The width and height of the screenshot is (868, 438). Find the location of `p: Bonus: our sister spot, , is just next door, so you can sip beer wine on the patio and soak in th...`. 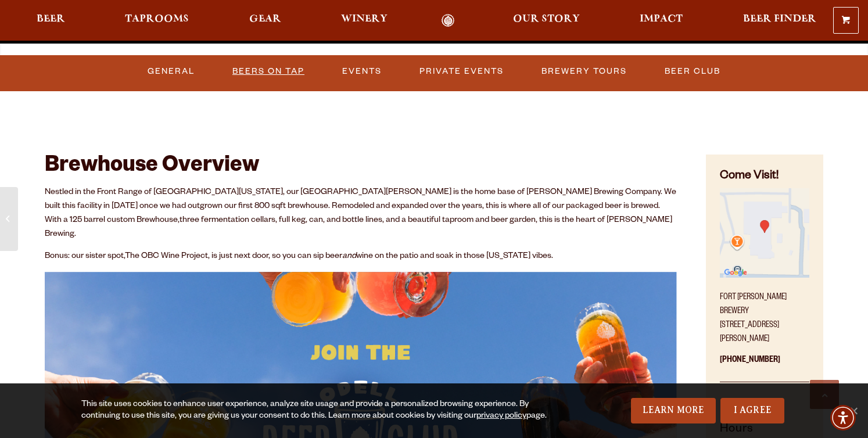

p: Bonus: our sister spot, , is just next door, so you can sip beer wine on the patio and soak in th... is located at coordinates (360, 257).